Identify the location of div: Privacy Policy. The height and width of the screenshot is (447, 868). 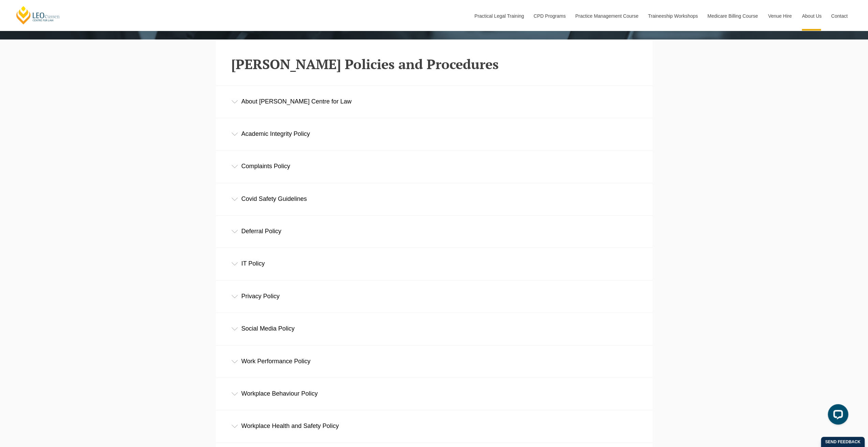
(434, 296).